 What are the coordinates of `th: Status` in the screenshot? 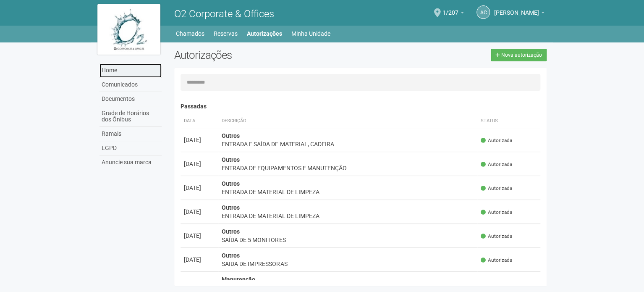 It's located at (509, 121).